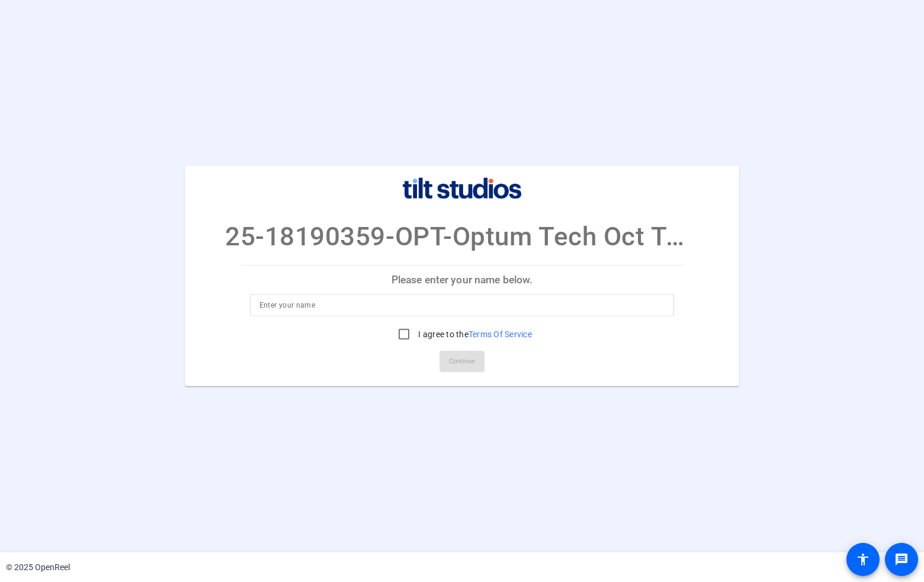 This screenshot has width=924, height=582. Describe the element at coordinates (863, 559) in the screenshot. I see `mat-icon: accessibility` at that location.